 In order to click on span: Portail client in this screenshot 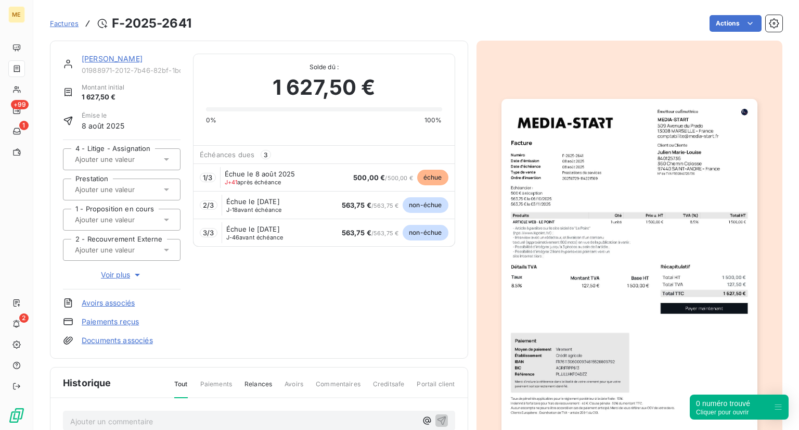, I will do `click(435, 388)`.